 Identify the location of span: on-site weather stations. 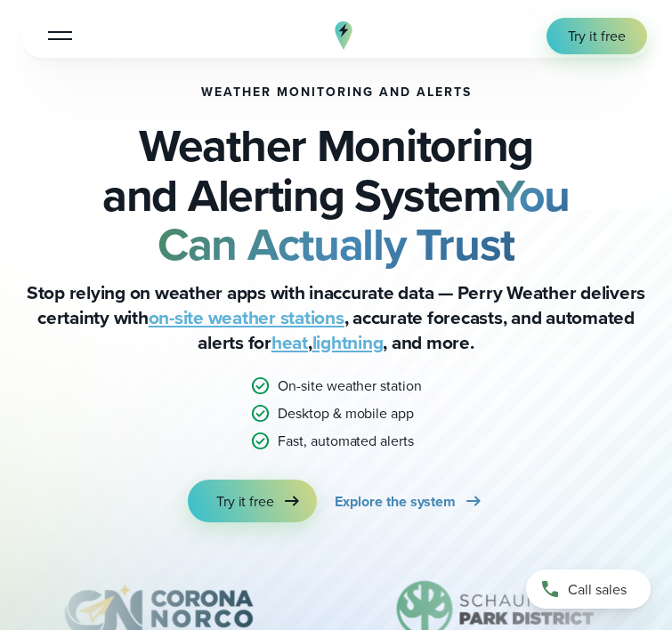
(247, 317).